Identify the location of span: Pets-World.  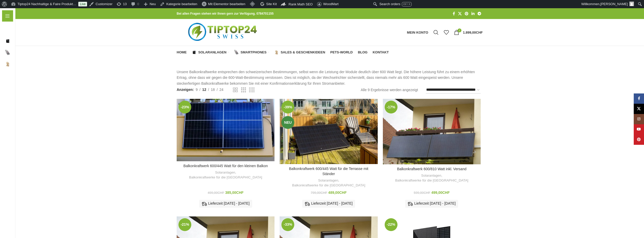
(341, 52).